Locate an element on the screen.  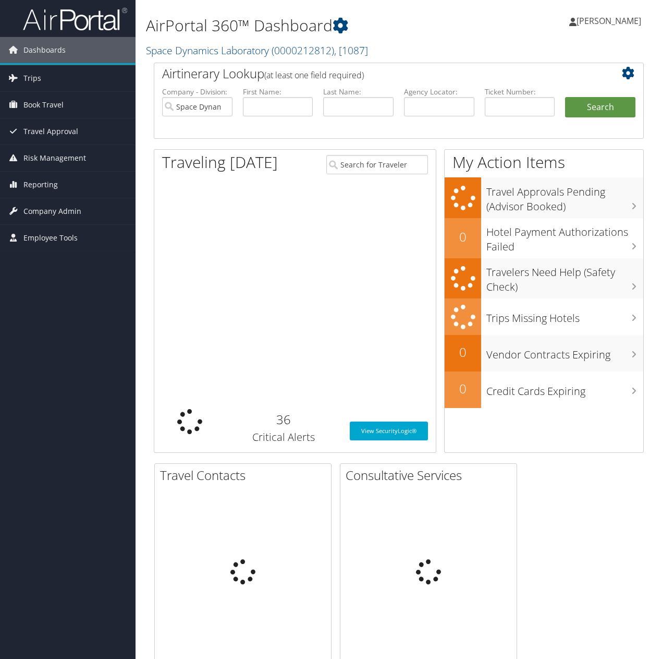
label: Last Name: is located at coordinates (358, 92).